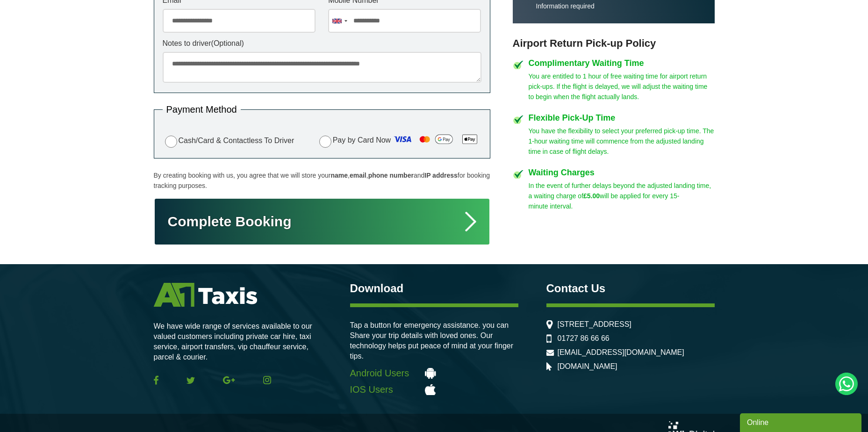 The image size is (868, 432). What do you see at coordinates (322, 181) in the screenshot?
I see `p: By creating booking with us, you agree that we will store your , , and for booking tracking purpo...` at bounding box center [322, 181].